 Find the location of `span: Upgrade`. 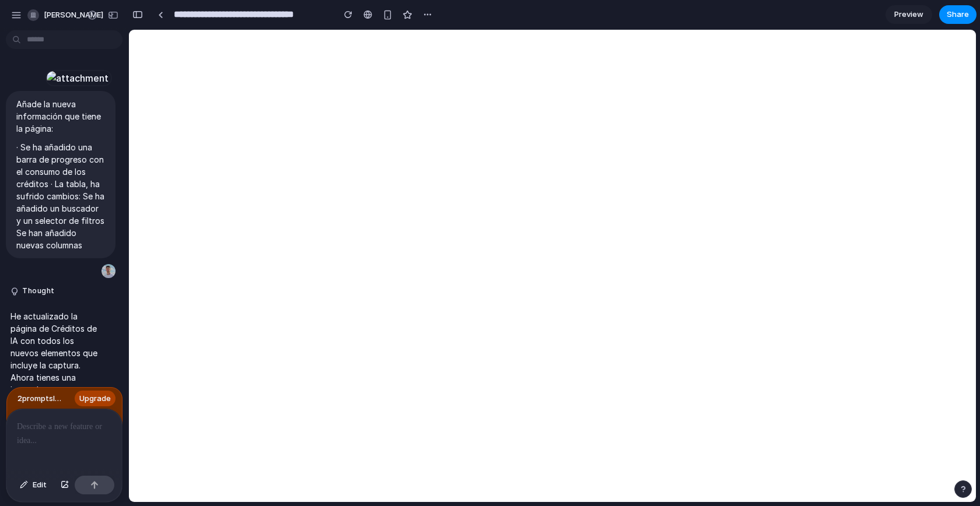

span: Upgrade is located at coordinates (95, 399).